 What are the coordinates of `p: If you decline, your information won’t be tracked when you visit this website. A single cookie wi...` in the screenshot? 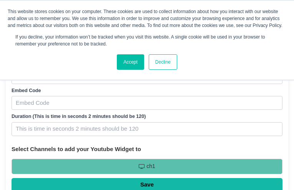 It's located at (147, 40).